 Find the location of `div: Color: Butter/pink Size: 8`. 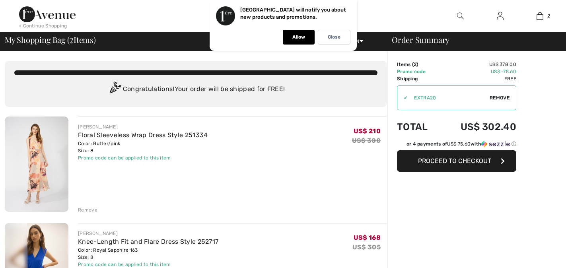

div: Color: Butter/pink Size: 8 is located at coordinates (143, 147).